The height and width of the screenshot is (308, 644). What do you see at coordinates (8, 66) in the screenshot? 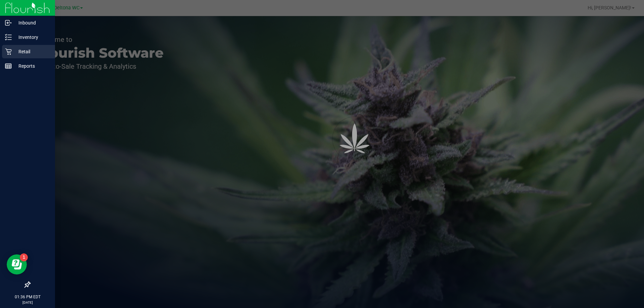
I see `inline-svg: Reports` at bounding box center [8, 66].